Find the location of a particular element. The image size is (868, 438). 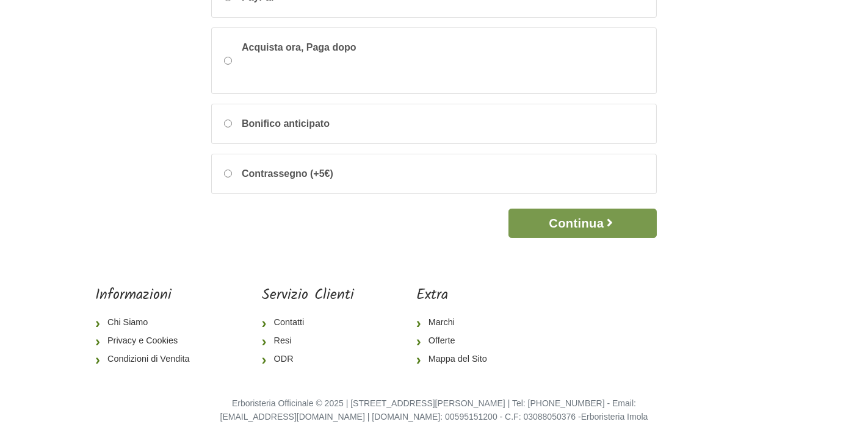

a: ODR is located at coordinates (308, 360).